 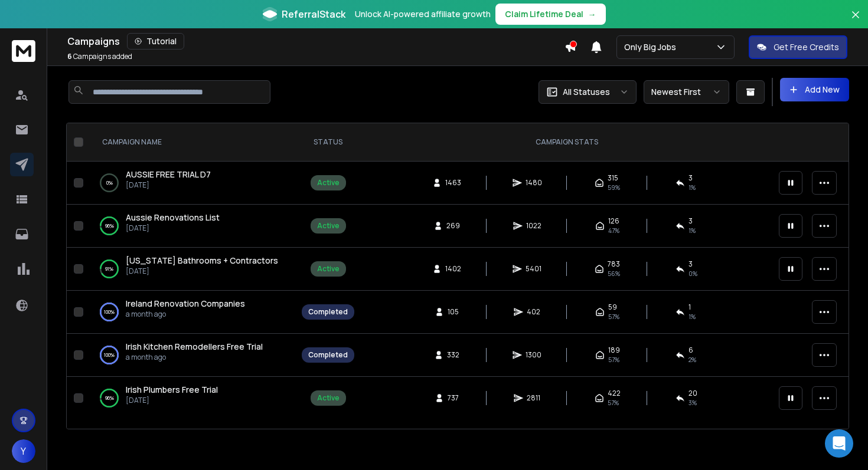 What do you see at coordinates (613, 264) in the screenshot?
I see `span: 783` at bounding box center [613, 264].